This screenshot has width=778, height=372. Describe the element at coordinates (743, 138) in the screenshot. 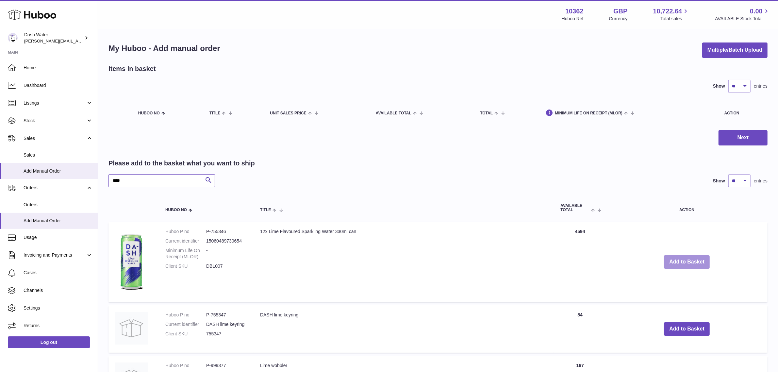

I see `button: Next` at that location.